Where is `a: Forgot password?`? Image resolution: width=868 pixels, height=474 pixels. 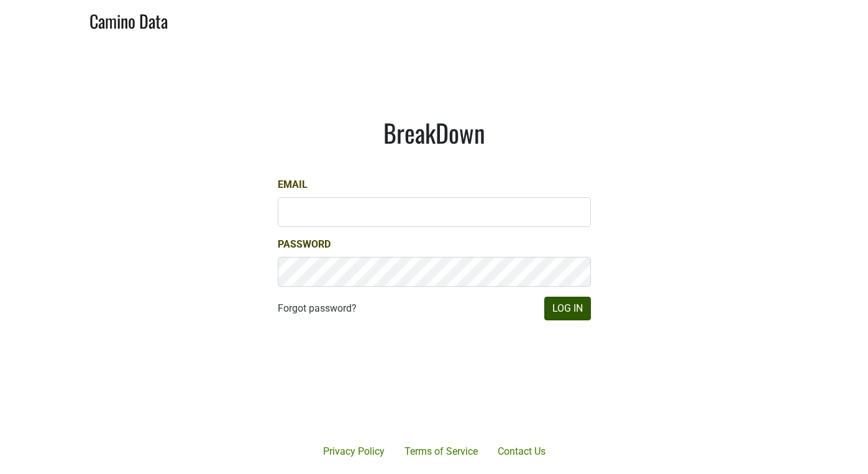
a: Forgot password? is located at coordinates (317, 308).